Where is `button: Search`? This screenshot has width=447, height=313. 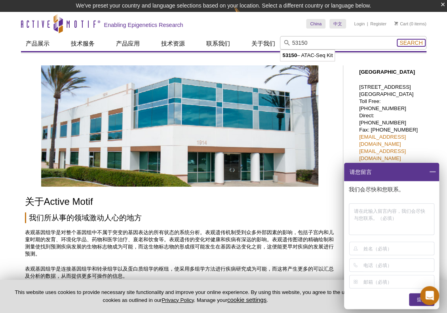
button: Search is located at coordinates (411, 43).